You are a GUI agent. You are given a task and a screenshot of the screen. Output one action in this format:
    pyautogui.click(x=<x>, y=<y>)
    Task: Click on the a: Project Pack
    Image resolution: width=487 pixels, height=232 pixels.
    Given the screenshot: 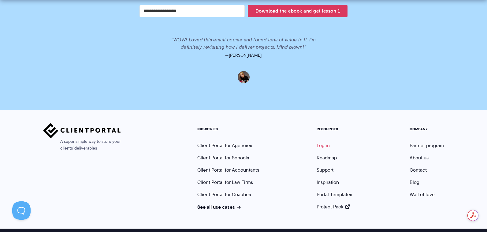 What is the action you would take?
    pyautogui.click(x=333, y=206)
    